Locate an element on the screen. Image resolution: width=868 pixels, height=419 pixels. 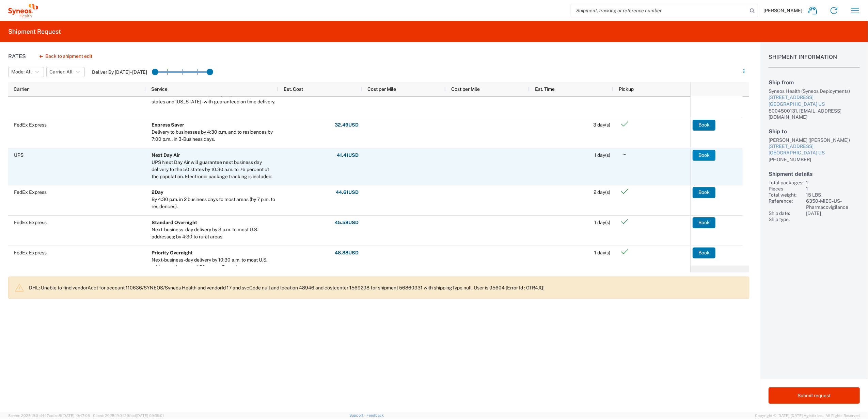
span: Carrier: All is located at coordinates (61, 72).